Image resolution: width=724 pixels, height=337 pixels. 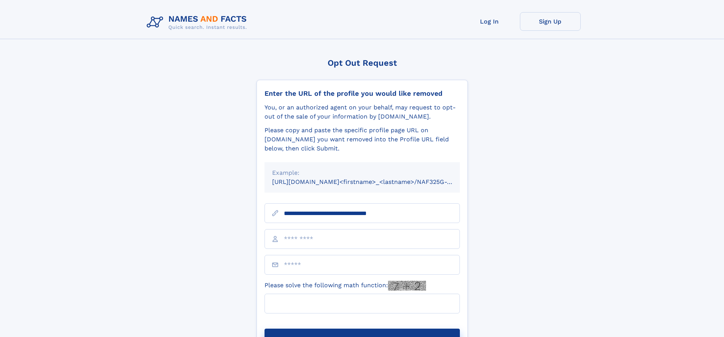 I want to click on div: You, or an authorized agent on your behalf, may request to opt-out of the sale of your informatio..., so click(x=362, y=112).